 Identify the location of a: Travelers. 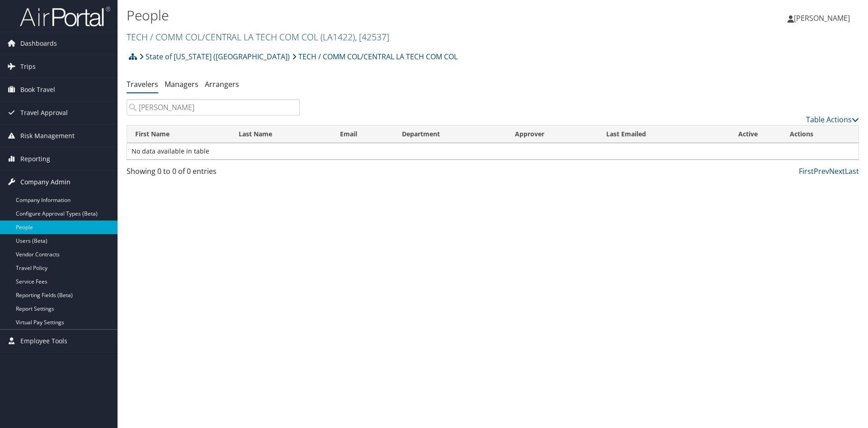
(142, 84).